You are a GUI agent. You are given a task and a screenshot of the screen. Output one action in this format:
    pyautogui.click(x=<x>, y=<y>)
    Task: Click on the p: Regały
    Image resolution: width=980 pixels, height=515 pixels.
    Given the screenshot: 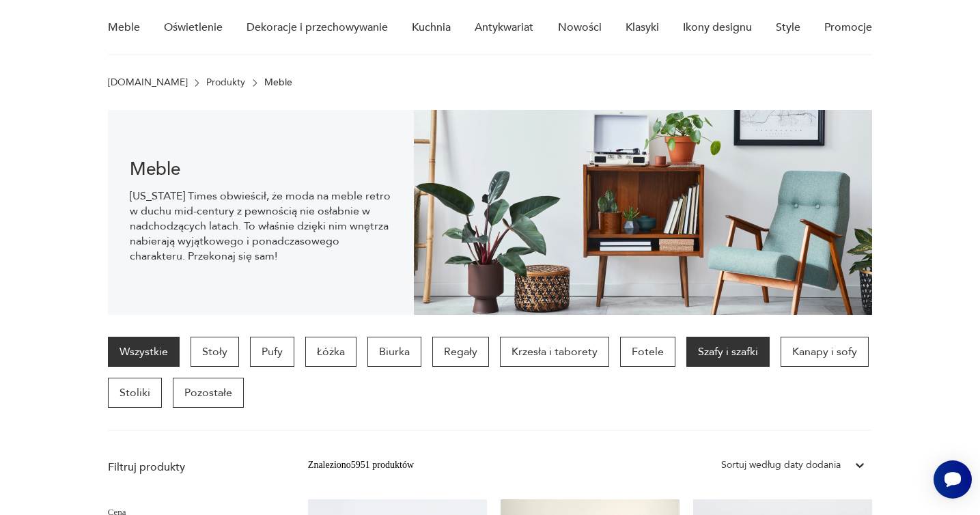 What is the action you would take?
    pyautogui.click(x=461, y=352)
    